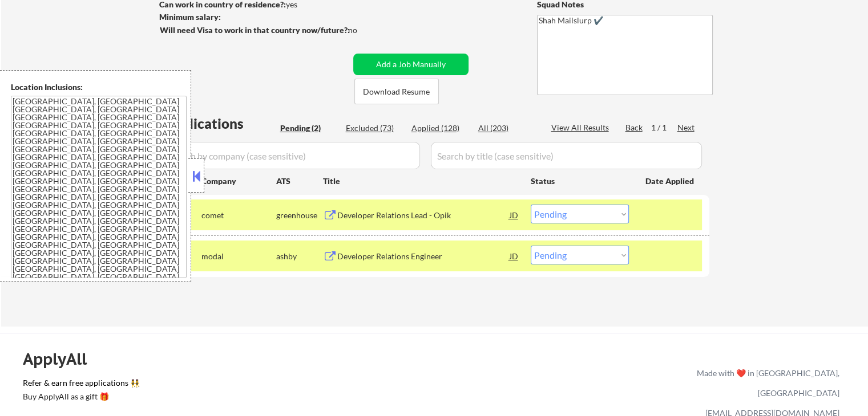  What do you see at coordinates (423, 257) in the screenshot?
I see `div: Developer Relations Engineer` at bounding box center [423, 257].